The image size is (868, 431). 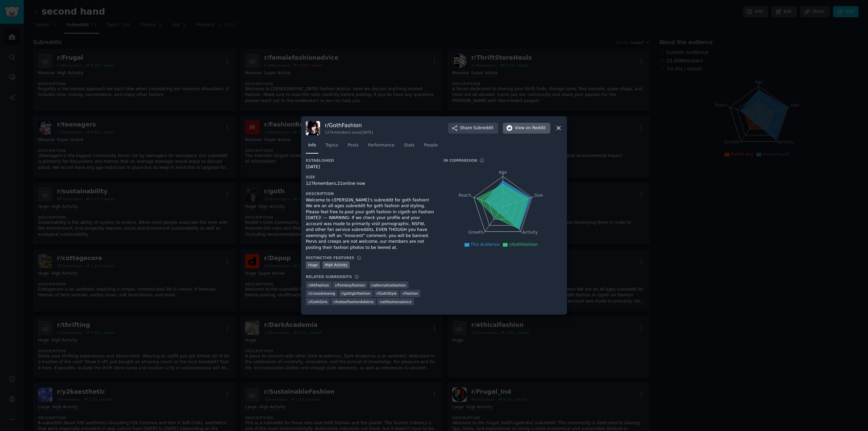 I want to click on span: Subreddit, so click(x=483, y=129).